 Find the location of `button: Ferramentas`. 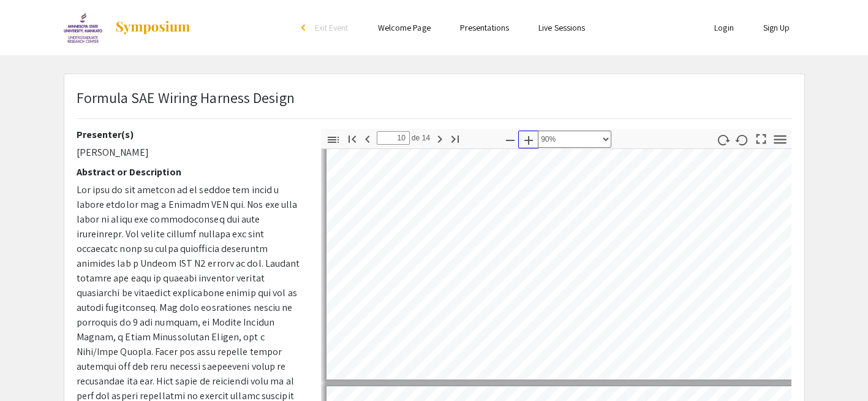

button: Ferramentas is located at coordinates (780, 139).